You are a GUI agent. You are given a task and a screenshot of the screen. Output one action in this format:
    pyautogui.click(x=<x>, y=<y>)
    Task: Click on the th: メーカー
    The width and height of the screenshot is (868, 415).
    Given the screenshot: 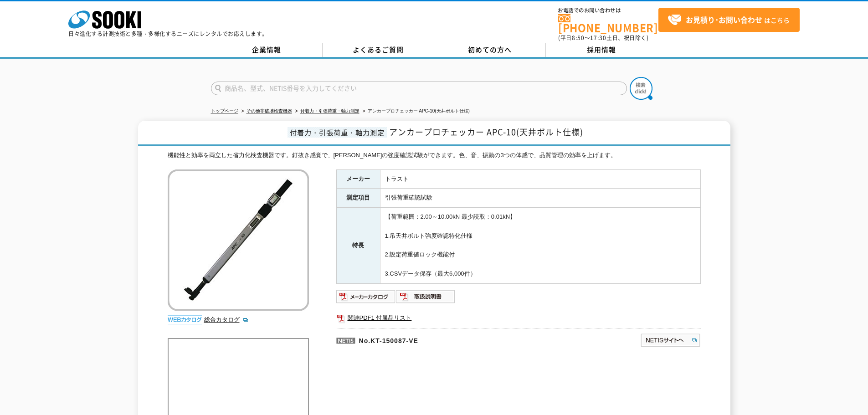 What is the action you would take?
    pyautogui.click(x=359, y=179)
    